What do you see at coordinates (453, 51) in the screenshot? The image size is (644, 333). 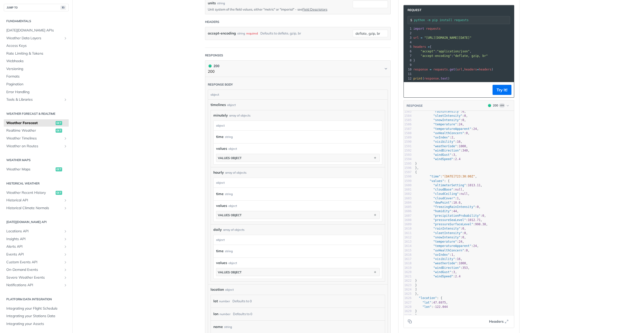 I see `span: "application/json"` at bounding box center [453, 51].